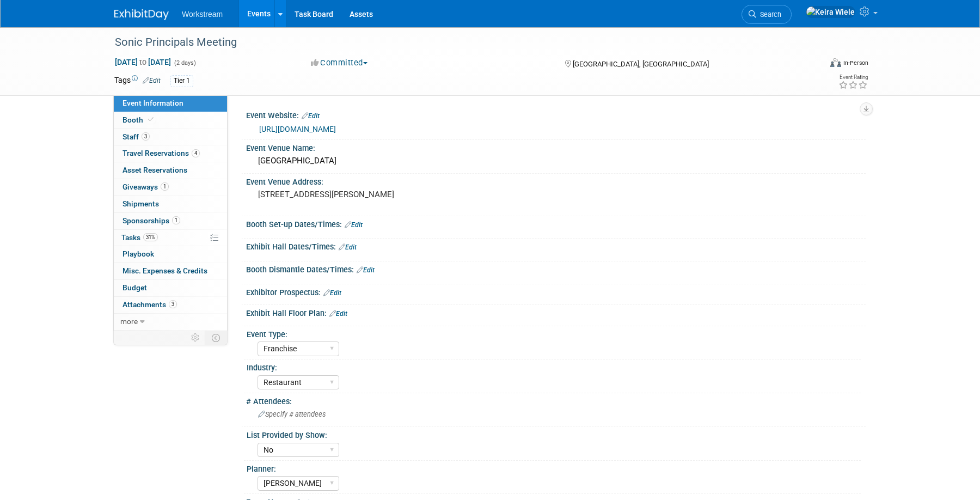  Describe the element at coordinates (142, 15) in the screenshot. I see `img: ExhibitDay` at that location.